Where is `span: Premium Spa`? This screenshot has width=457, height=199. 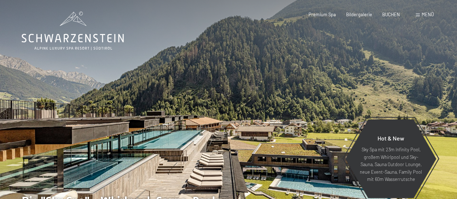
span: Premium Spa is located at coordinates (322, 14).